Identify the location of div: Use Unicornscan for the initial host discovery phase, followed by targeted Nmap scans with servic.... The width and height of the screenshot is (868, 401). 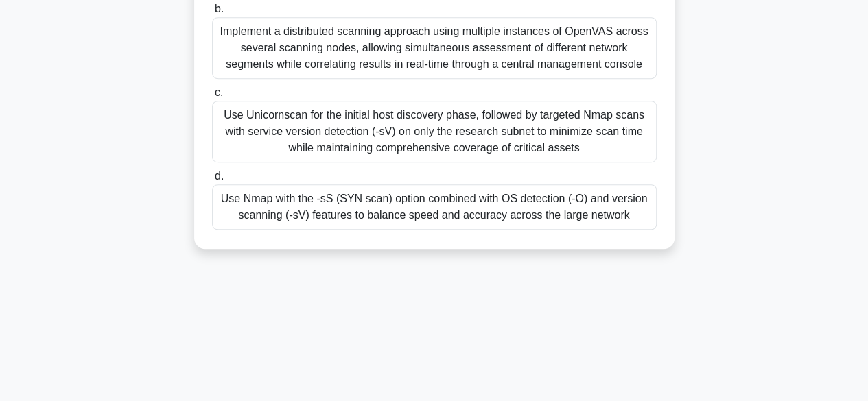
(434, 131).